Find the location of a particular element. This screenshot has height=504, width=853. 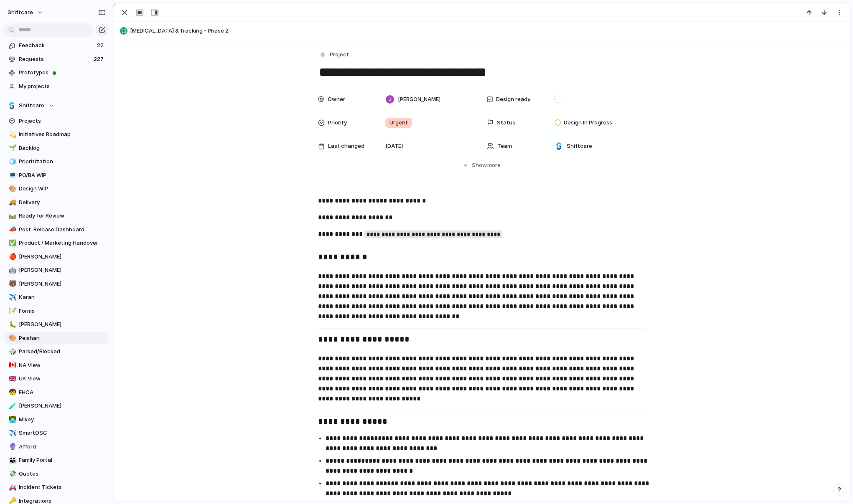

span: 227 is located at coordinates (99, 60).